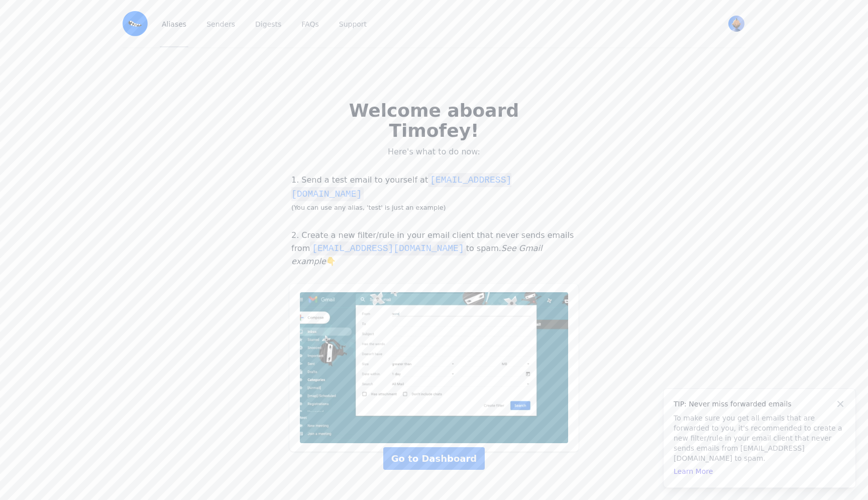 The height and width of the screenshot is (500, 868). I want to click on h4: TIP: Never miss forwarded emails, so click(760, 404).